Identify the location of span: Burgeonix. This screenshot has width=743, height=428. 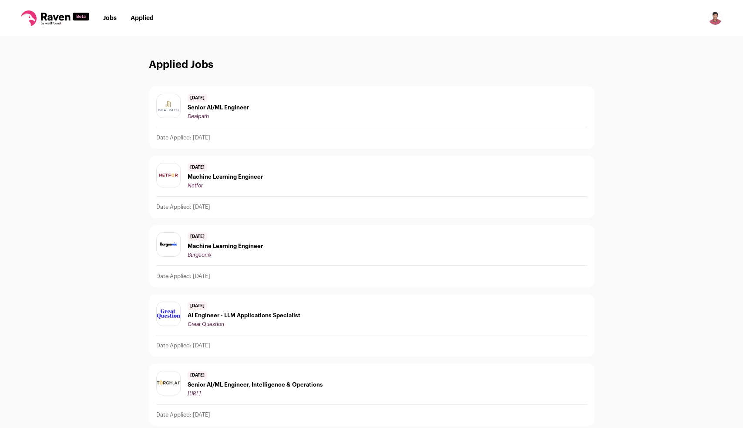
(199, 255).